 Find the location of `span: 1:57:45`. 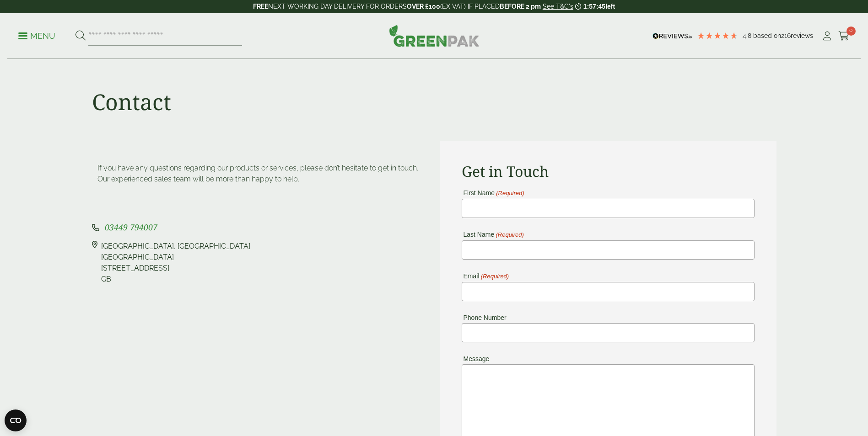

span: 1:57:45 is located at coordinates (594, 7).